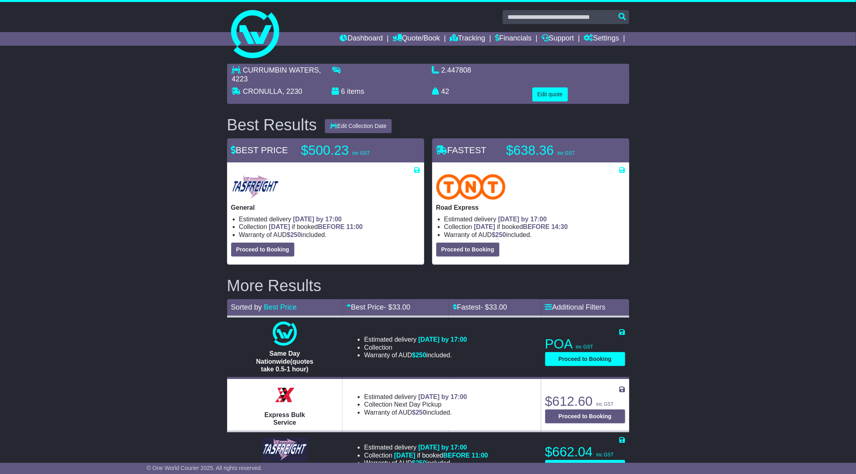 The height and width of the screenshot is (474, 856). Describe the element at coordinates (284, 361) in the screenshot. I see `span: Same Day Nationwide(quotes take 0.5-1 hour)` at that location.